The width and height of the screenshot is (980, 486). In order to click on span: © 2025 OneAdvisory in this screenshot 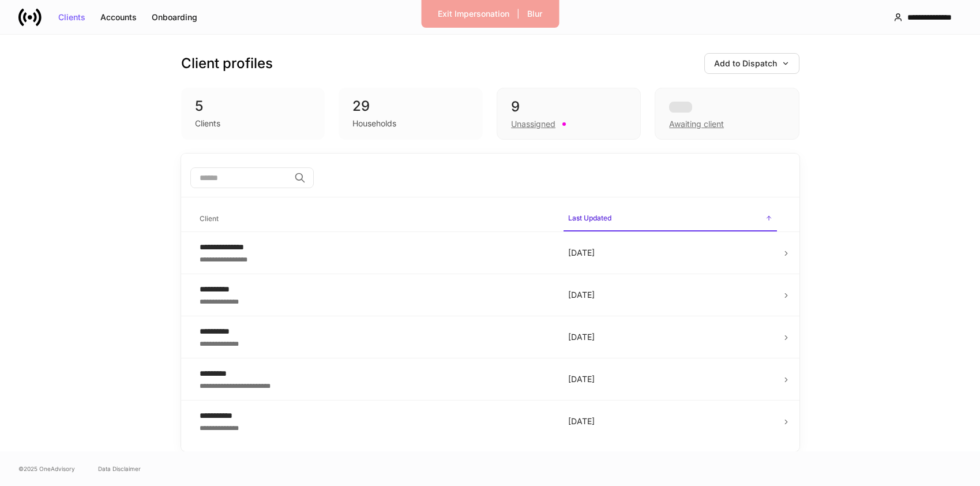, I will do `click(47, 468)`.